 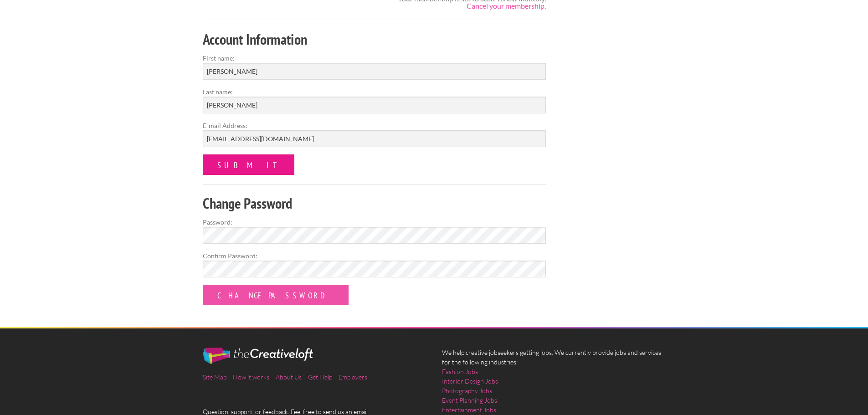 What do you see at coordinates (467, 390) in the screenshot?
I see `a: Photography Jobs` at bounding box center [467, 390].